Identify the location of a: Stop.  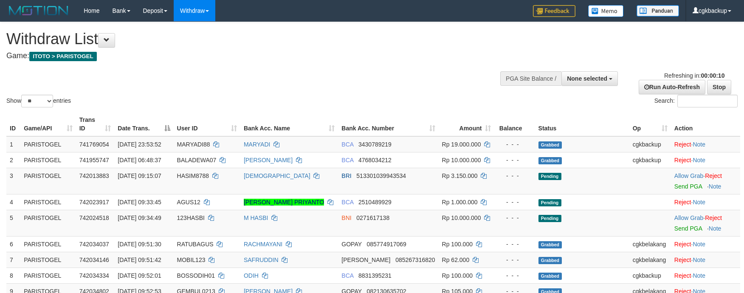
(719, 87).